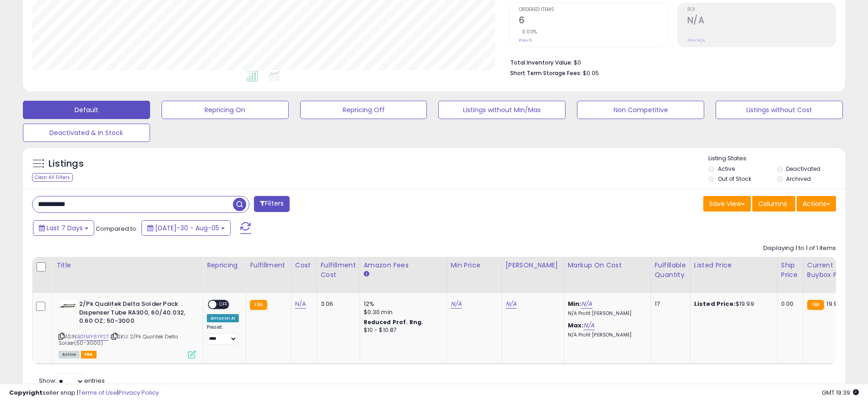 The height and width of the screenshot is (402, 868). Describe the element at coordinates (640, 110) in the screenshot. I see `button: Non Competitive` at that location.